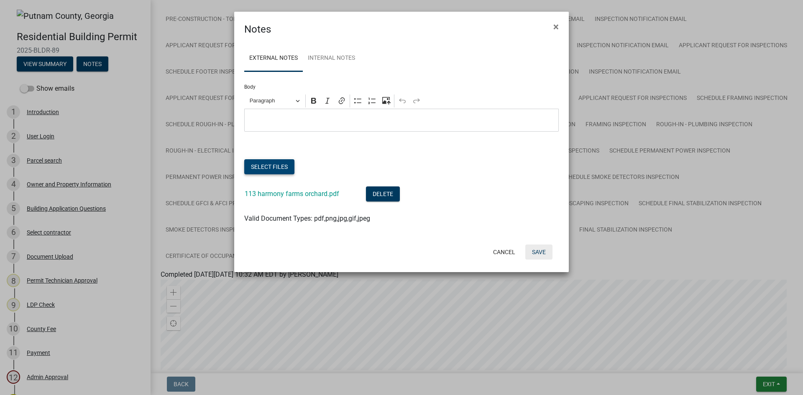 The image size is (803, 395). Describe the element at coordinates (273, 59) in the screenshot. I see `a: External Notes` at that location.